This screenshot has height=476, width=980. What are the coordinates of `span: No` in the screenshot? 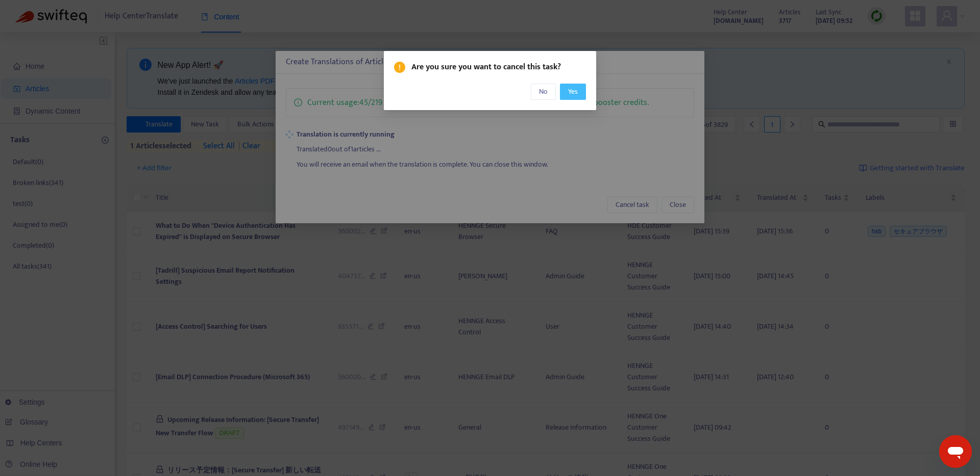 It's located at (543, 91).